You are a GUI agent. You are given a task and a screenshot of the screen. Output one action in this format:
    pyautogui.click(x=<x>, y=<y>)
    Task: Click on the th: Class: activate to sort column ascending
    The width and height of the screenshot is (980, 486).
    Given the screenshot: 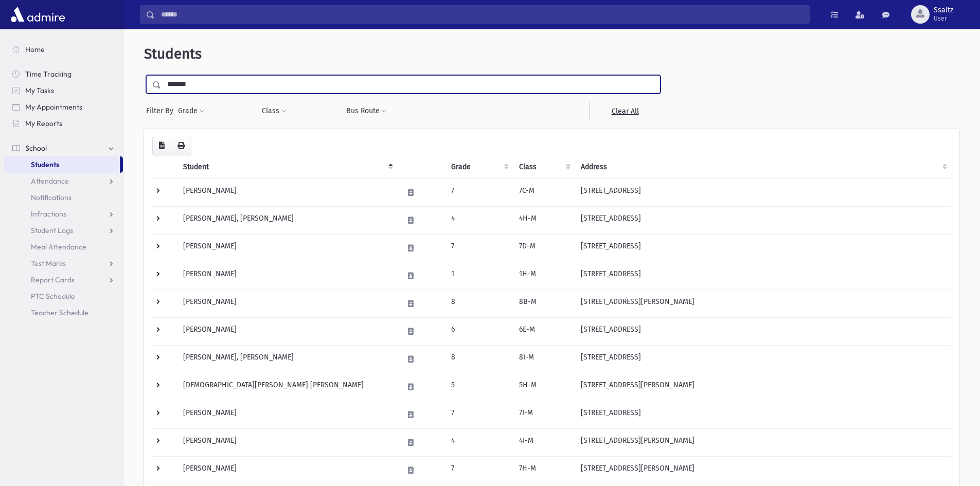 What is the action you would take?
    pyautogui.click(x=544, y=167)
    